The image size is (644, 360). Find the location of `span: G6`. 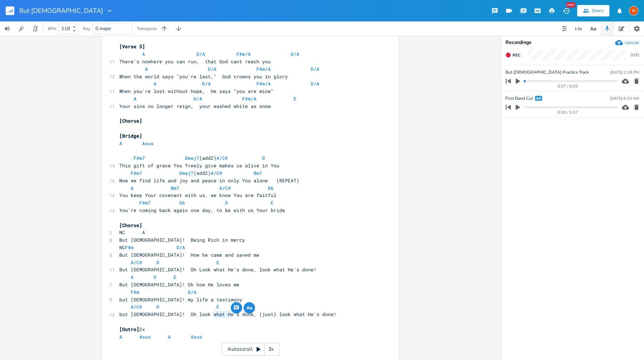

span: G6 is located at coordinates (182, 203).